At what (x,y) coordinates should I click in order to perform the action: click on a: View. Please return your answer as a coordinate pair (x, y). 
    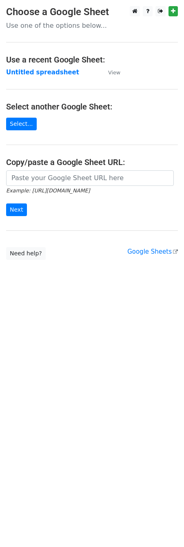
    Looking at the image, I should click on (110, 72).